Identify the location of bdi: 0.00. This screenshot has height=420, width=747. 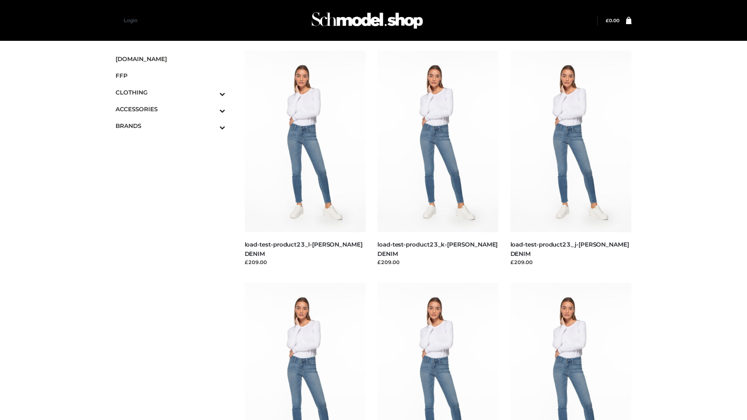
(612, 20).